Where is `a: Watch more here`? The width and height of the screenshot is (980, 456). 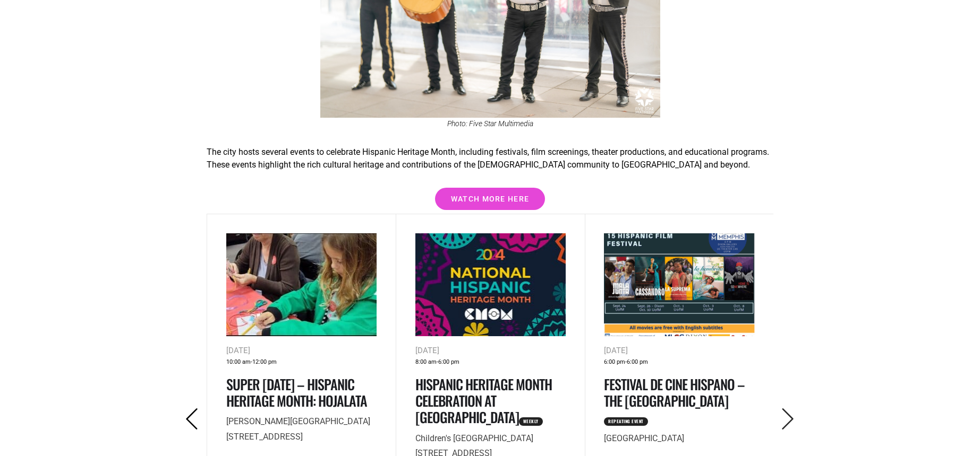
a: Watch more here is located at coordinates (490, 199).